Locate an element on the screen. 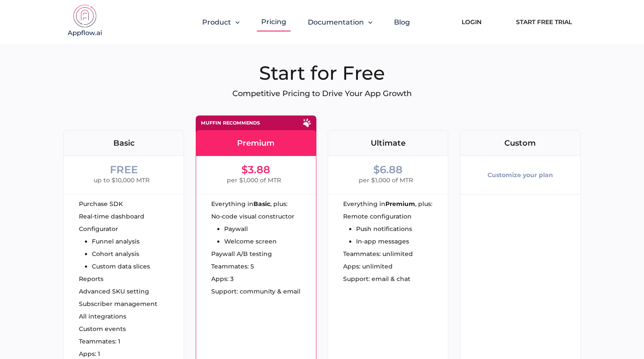  span: Real-time dashboard is located at coordinates (112, 216).